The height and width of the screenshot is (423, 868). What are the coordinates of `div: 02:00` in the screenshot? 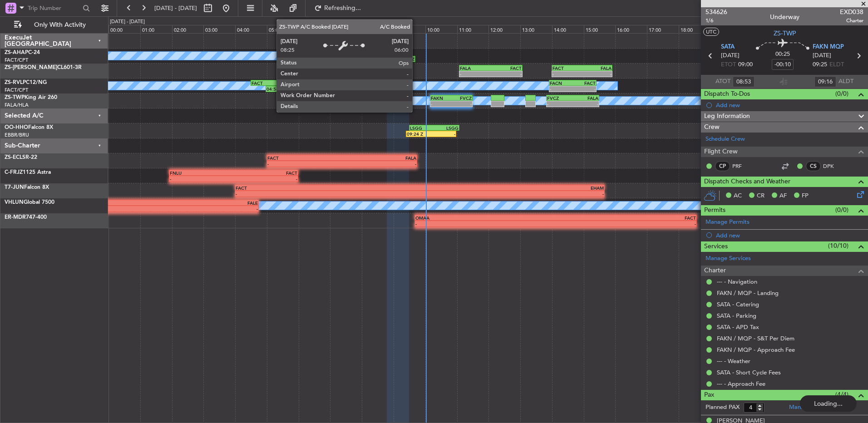 It's located at (188, 29).